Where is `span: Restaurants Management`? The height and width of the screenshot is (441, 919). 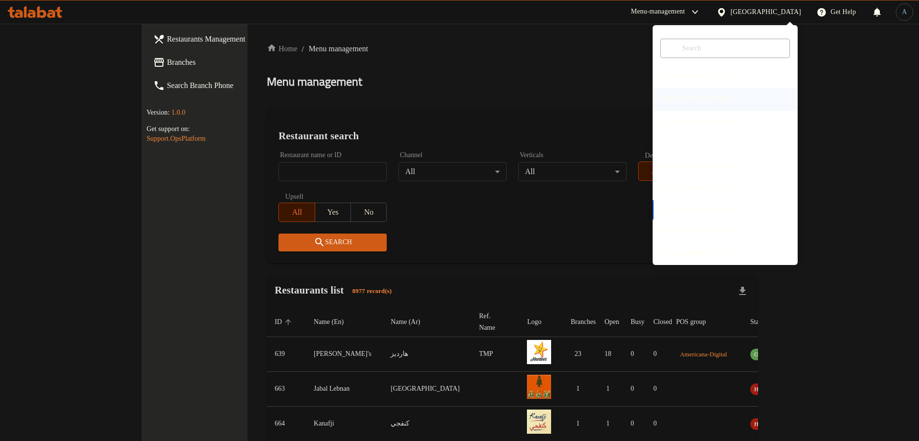
span: Restaurants Management is located at coordinates (227, 39).